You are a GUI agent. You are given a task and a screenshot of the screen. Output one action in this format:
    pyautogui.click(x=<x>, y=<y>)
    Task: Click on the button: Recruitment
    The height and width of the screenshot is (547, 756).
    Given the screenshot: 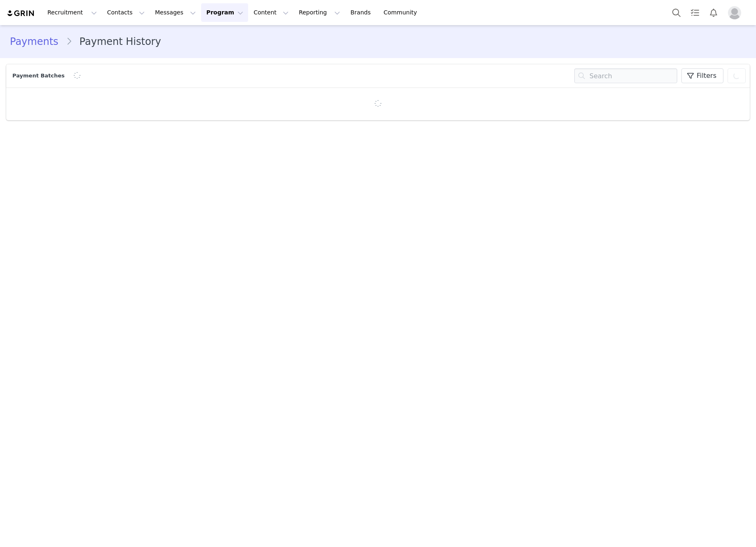 What is the action you would take?
    pyautogui.click(x=72, y=12)
    